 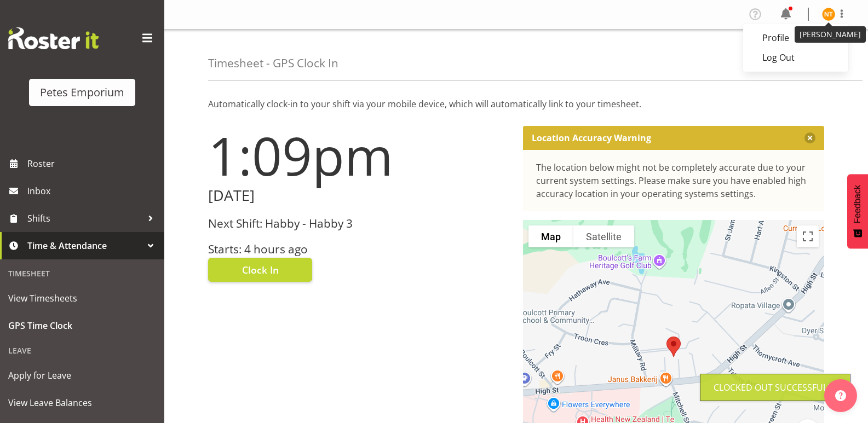 I want to click on div: Petes Emporium, so click(x=82, y=92).